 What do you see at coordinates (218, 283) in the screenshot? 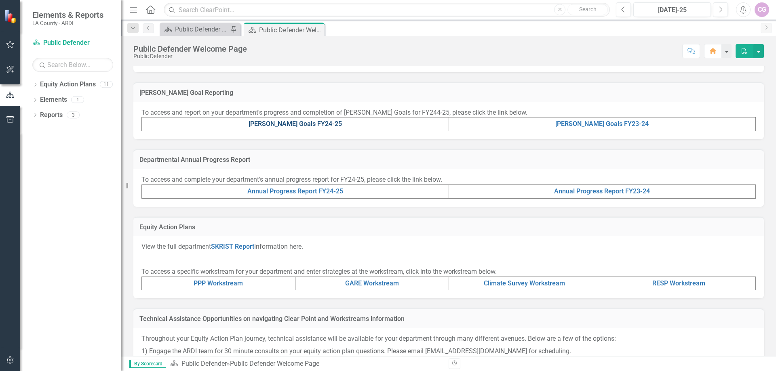
I see `a: PPP Workstream` at bounding box center [218, 283].